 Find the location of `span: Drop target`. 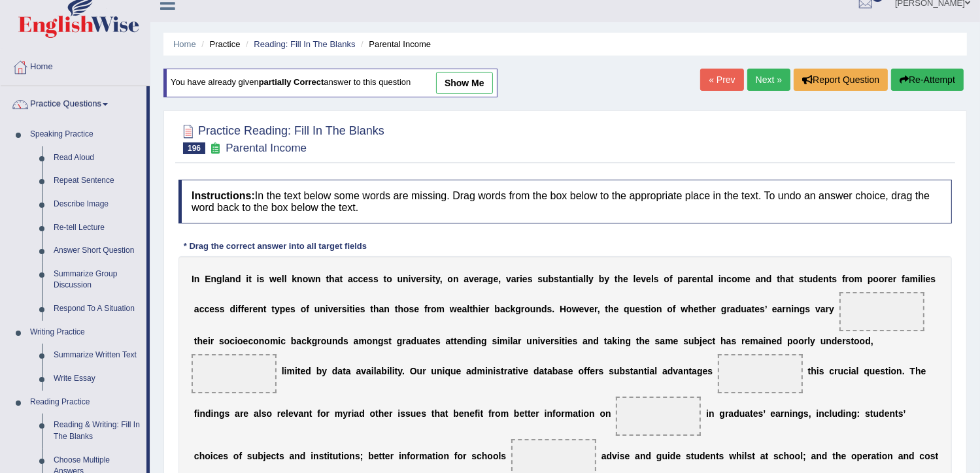

span: Drop target is located at coordinates (882, 312).